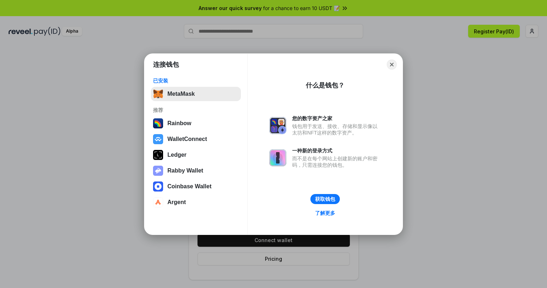 This screenshot has height=288, width=547. Describe the element at coordinates (181, 94) in the screenshot. I see `div: MetaMask` at that location.